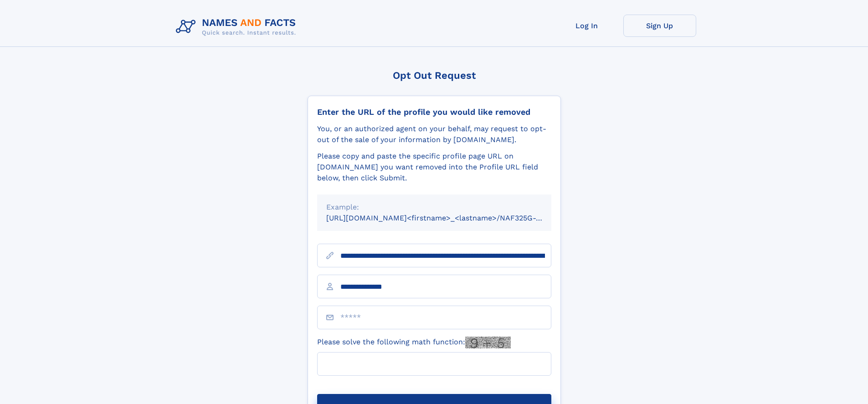  Describe the element at coordinates (434, 75) in the screenshot. I see `div: Opt Out Request` at that location.